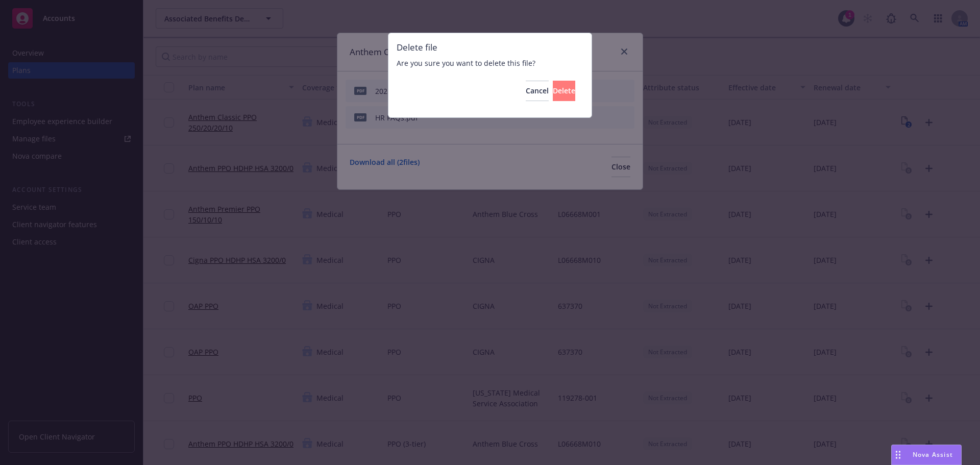  Describe the element at coordinates (564, 91) in the screenshot. I see `button: Delete` at that location.